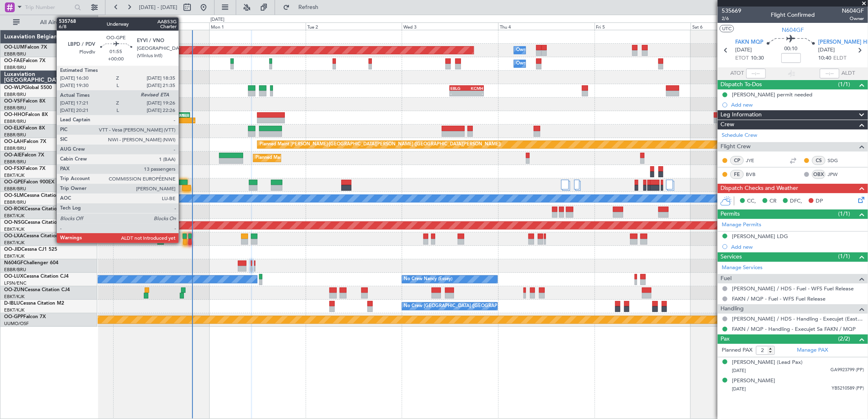 This screenshot has width=868, height=419. What do you see at coordinates (728, 125) in the screenshot?
I see `span: Crew` at bounding box center [728, 125].